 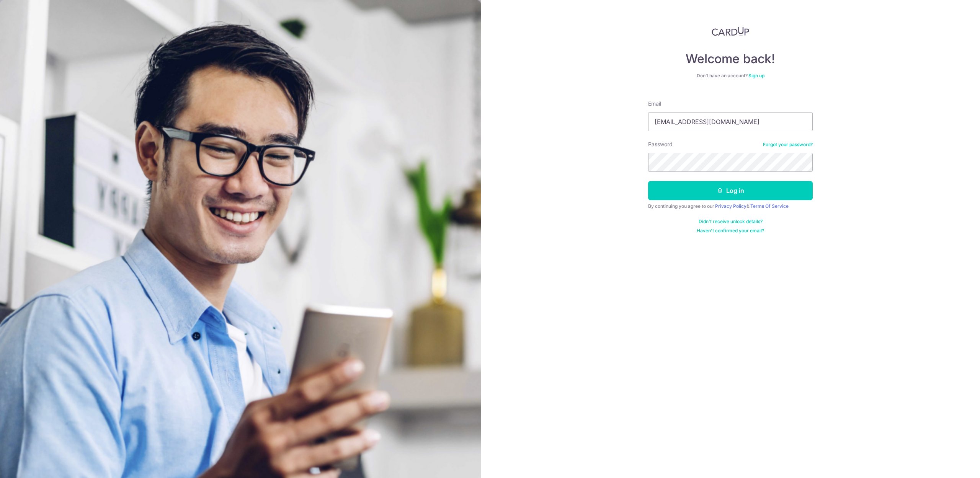 I want to click on label: Email, so click(x=655, y=103).